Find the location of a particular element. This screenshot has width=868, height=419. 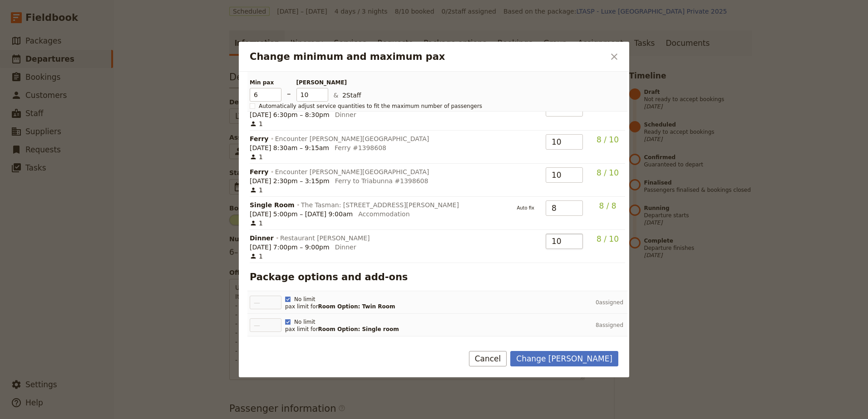

div: Ferry to Triabunna #1398608 is located at coordinates (381, 181).